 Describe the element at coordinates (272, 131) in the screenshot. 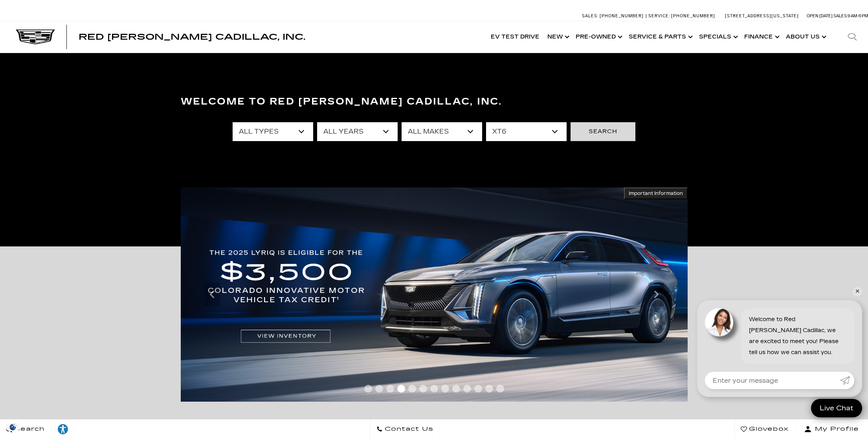

I see `select: Filter by type` at that location.